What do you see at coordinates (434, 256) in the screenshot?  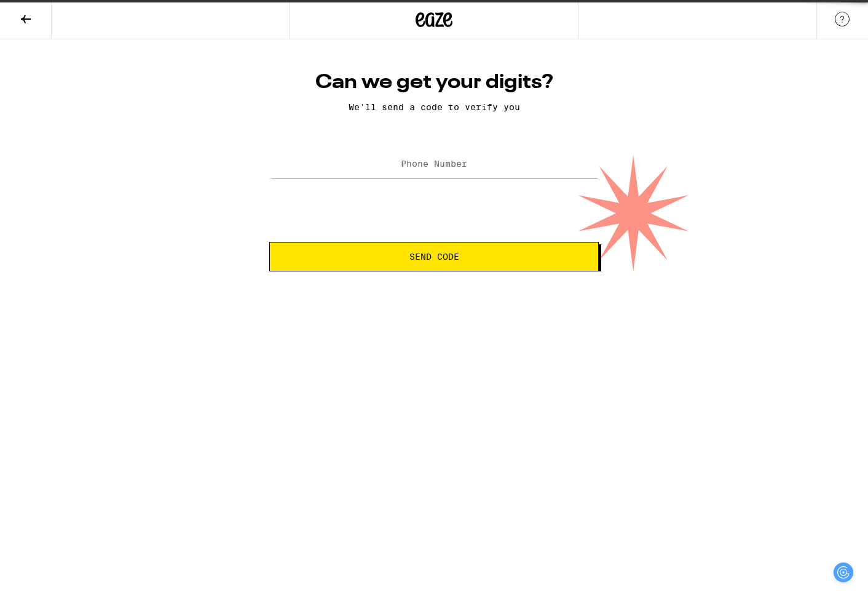 I see `span: Send Code` at bounding box center [434, 256].